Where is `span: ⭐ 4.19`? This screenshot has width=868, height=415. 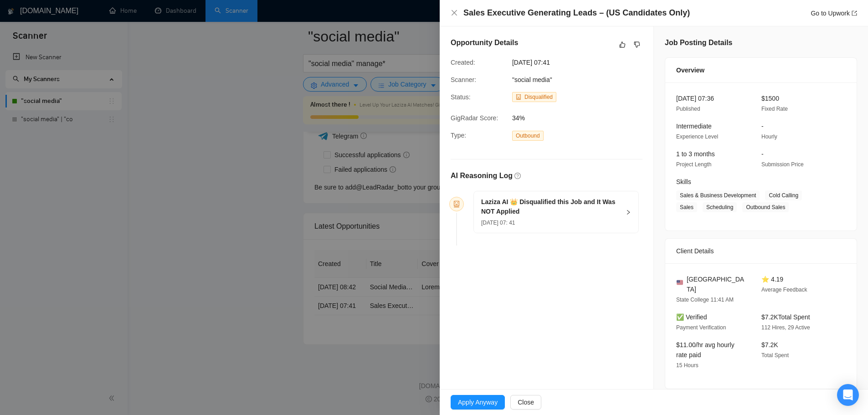
span: ⭐ 4.19 is located at coordinates (773, 279).